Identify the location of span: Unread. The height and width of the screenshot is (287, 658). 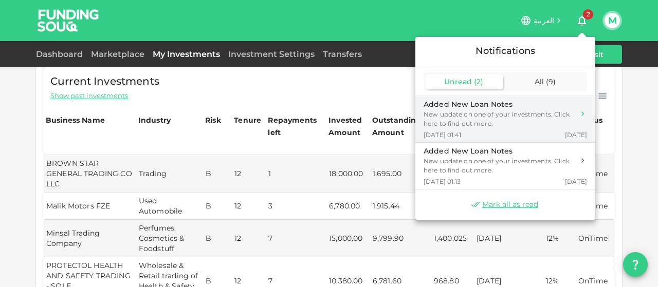
(458, 82).